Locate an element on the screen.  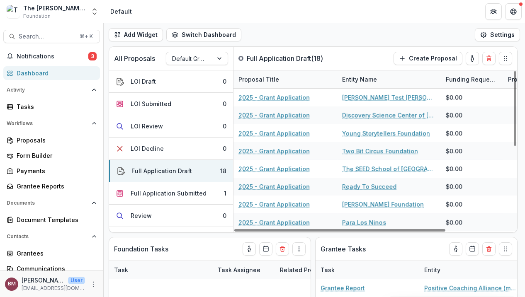
div: Funding Requested is located at coordinates (472, 79).